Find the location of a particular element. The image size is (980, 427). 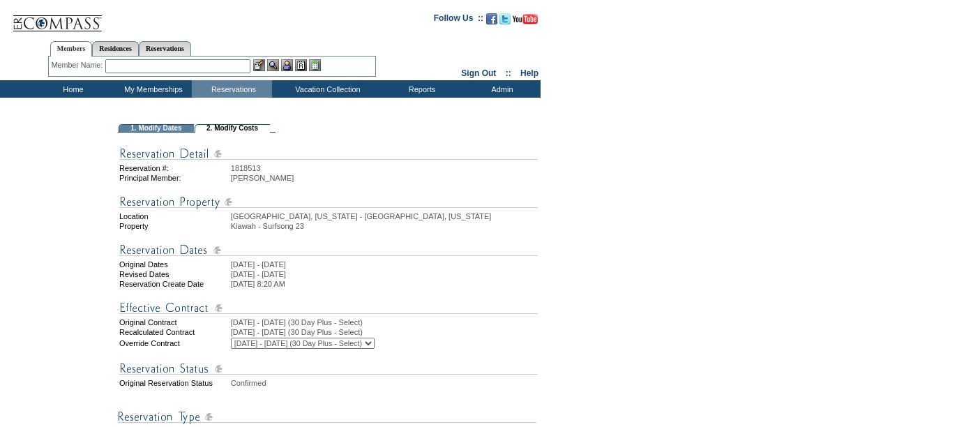

td: Original Contract is located at coordinates (174, 322).